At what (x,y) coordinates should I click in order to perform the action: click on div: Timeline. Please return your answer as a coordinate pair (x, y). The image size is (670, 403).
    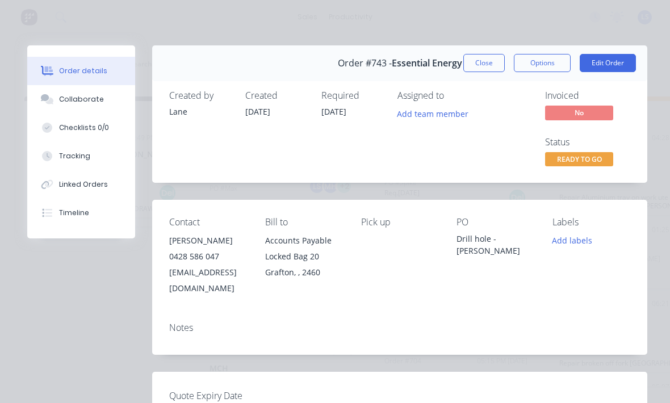
    Looking at the image, I should click on (74, 213).